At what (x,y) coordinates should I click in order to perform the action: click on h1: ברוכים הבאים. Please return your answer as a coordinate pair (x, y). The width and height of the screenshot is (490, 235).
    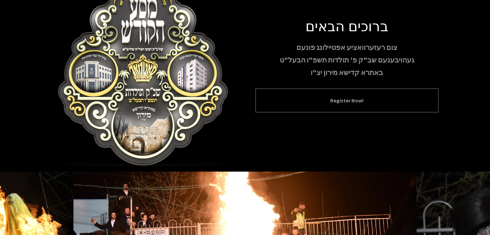
    Looking at the image, I should click on (347, 25).